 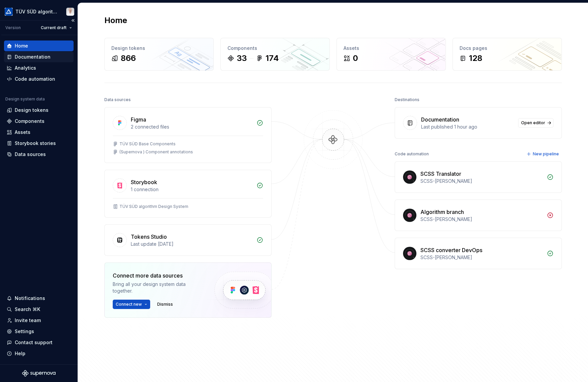 I want to click on button: Help, so click(x=39, y=353).